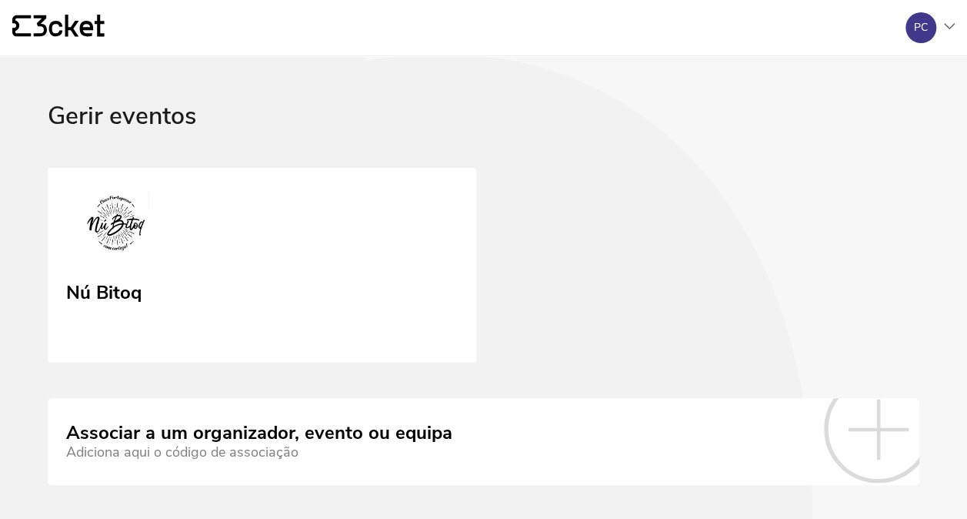 This screenshot has width=967, height=519. I want to click on a: Nú Bitoq Nú Bitoq, so click(262, 266).